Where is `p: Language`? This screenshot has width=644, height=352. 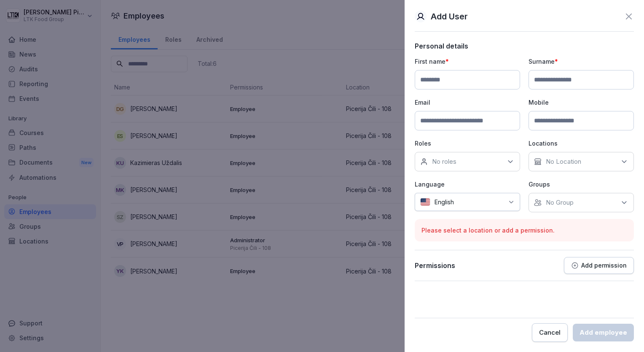 p: Language is located at coordinates (467, 184).